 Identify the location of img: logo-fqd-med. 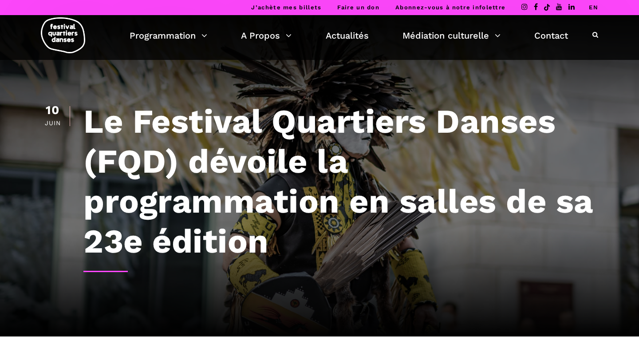
(63, 35).